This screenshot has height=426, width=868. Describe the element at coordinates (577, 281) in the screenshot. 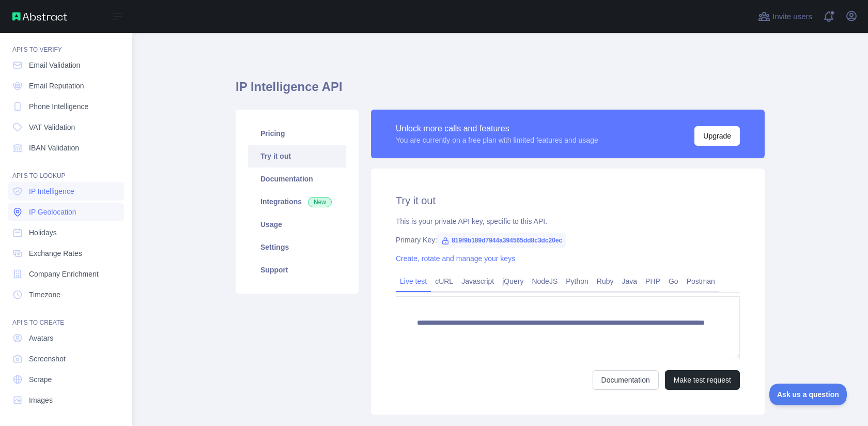

I see `a: Python` at that location.